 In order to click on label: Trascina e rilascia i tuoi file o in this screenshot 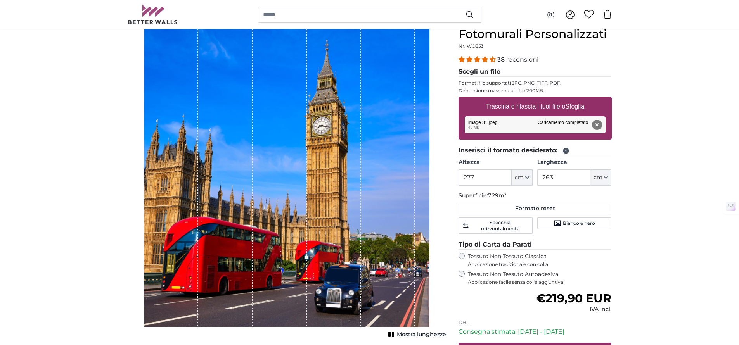, I will do `click(535, 107)`.